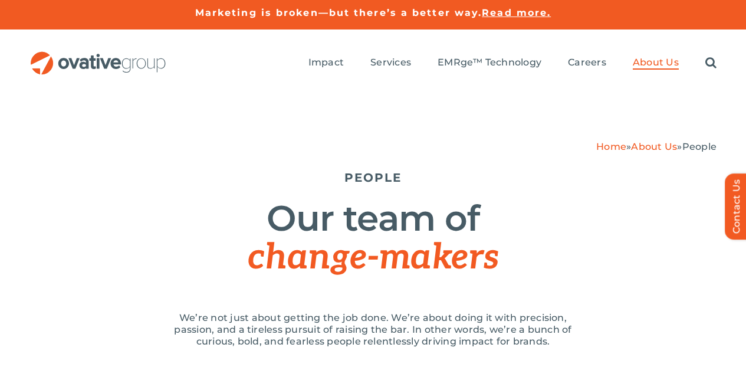 The image size is (746, 377). Describe the element at coordinates (587, 63) in the screenshot. I see `span: Careers` at that location.